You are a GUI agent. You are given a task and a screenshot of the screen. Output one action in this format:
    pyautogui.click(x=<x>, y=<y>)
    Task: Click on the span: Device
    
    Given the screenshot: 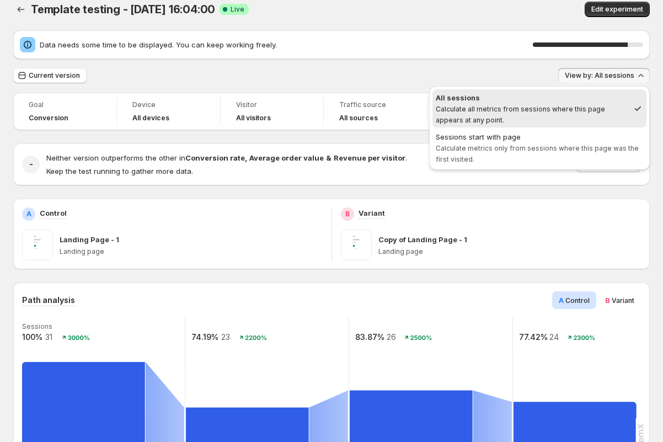 What is the action you would take?
    pyautogui.click(x=168, y=105)
    